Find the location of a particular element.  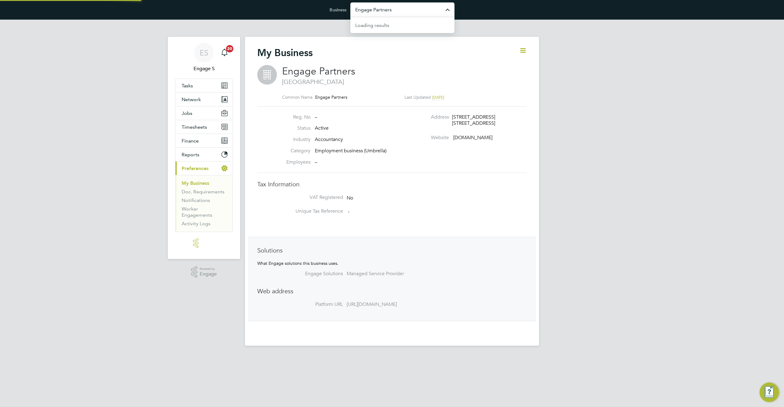

nav: Main navigation is located at coordinates (204, 148).